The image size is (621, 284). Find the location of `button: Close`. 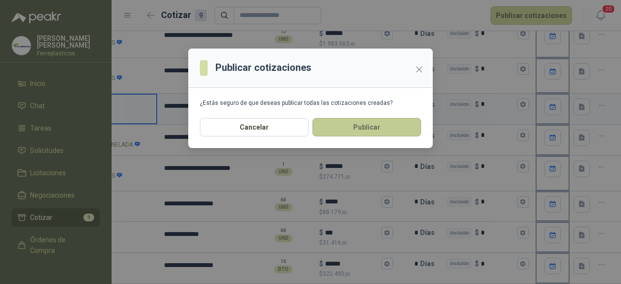

button: Close is located at coordinates (419, 69).